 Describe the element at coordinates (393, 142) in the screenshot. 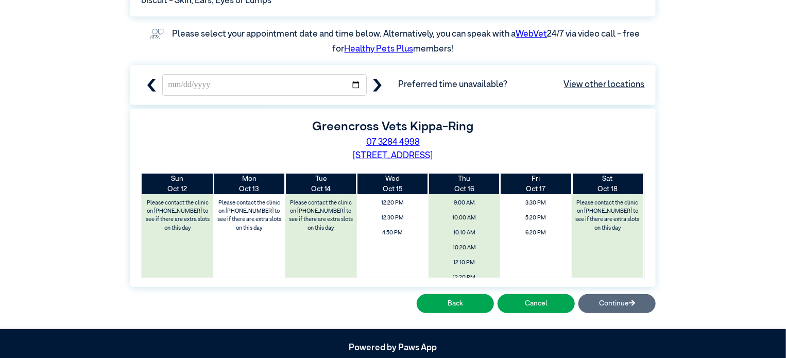

I see `span: 07 3284 4998` at that location.